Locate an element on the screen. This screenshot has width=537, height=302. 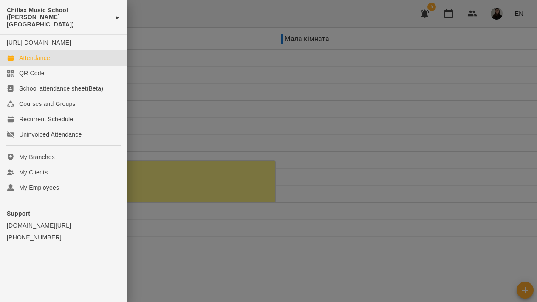
div: QR Code is located at coordinates (32, 73).